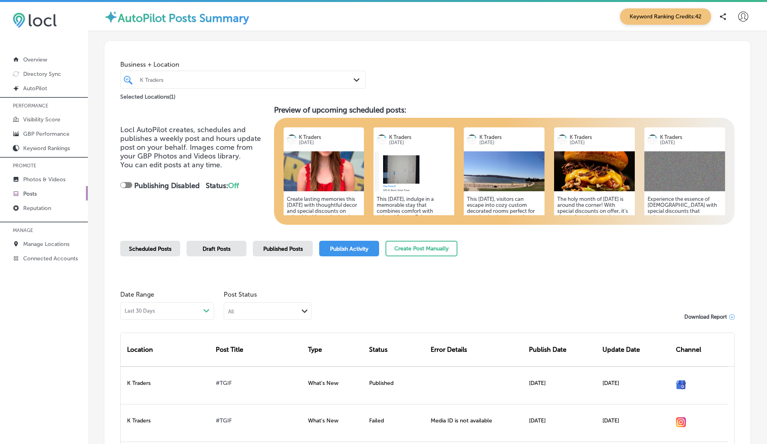  I want to click on img: 1756522575afa47685-8a87-491d-bc96-ed218ef39990_2025-08-29.jpg, so click(324, 171).